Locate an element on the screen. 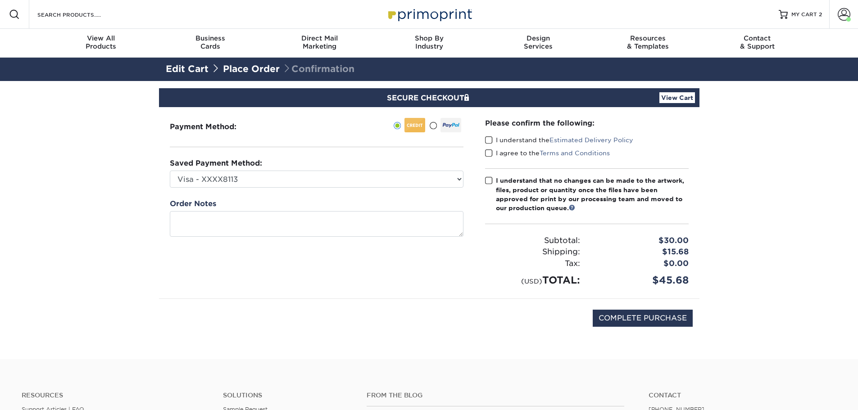 Image resolution: width=858 pixels, height=410 pixels. span: SECURE CHECKOUT is located at coordinates (429, 98).